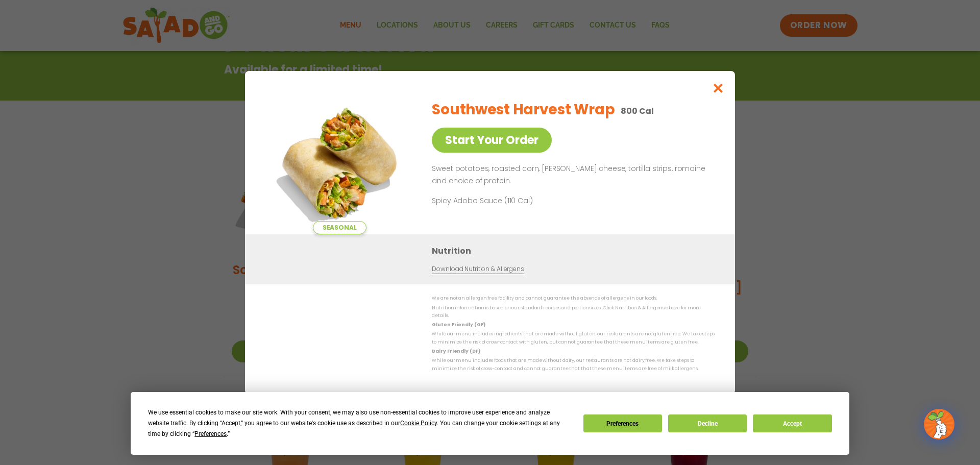 The image size is (980, 465). I want to click on h2: Southwest Harvest Wrap, so click(523, 109).